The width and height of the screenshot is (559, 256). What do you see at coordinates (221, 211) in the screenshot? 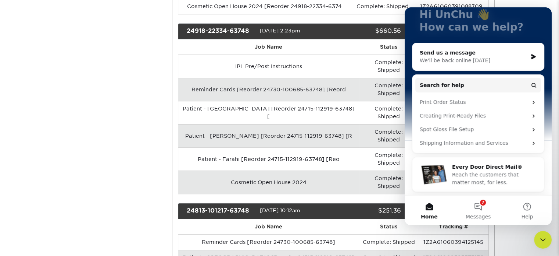
I see `div: 24813-101217-63748` at bounding box center [221, 211].